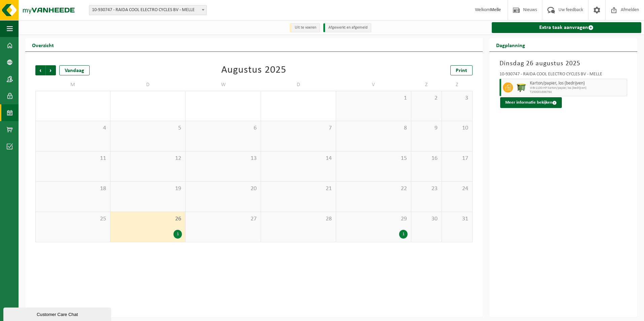 The width and height of the screenshot is (644, 321). I want to click on span: 1, so click(373, 98).